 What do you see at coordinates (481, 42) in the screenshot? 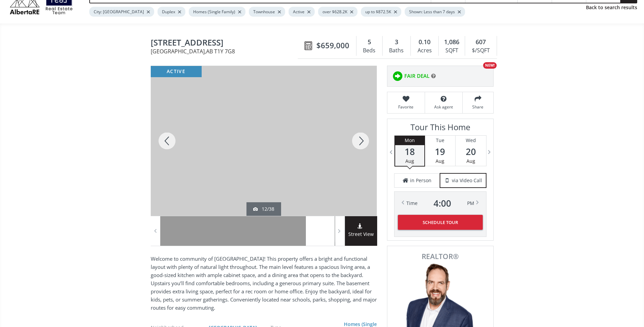
I see `div: 607` at bounding box center [481, 42].